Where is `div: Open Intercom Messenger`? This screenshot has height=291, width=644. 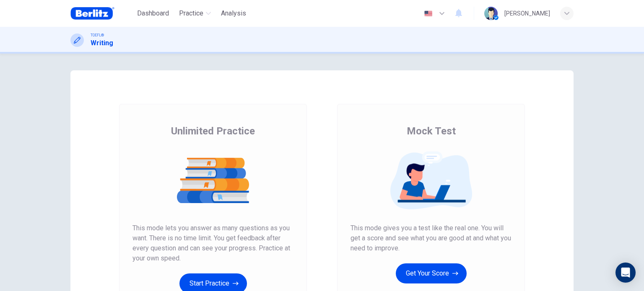 div: Open Intercom Messenger is located at coordinates (626, 273).